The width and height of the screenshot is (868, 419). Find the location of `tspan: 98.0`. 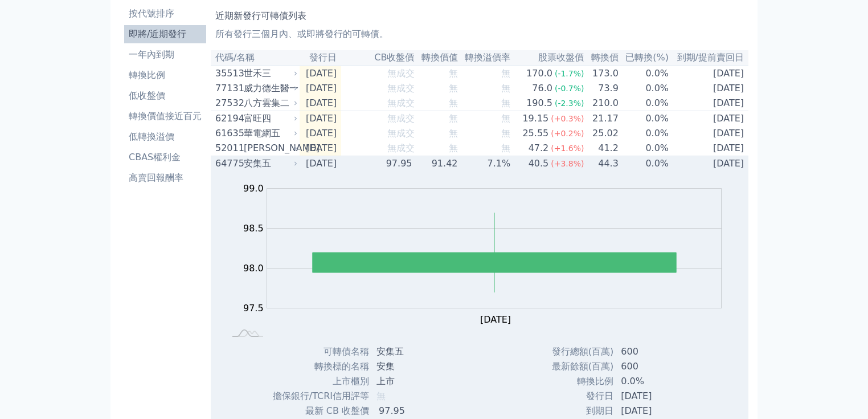

tspan: 98.0 is located at coordinates (253, 267).